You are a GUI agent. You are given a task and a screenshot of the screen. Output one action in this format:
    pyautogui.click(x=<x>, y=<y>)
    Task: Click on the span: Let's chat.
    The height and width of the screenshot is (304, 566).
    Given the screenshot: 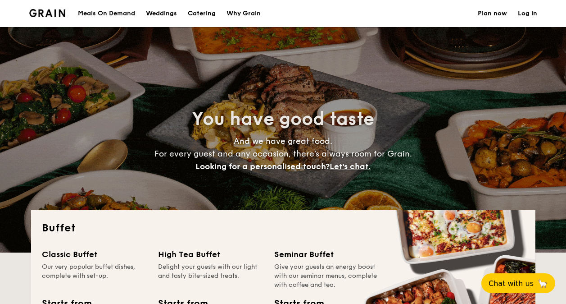 What is the action you would take?
    pyautogui.click(x=350, y=166)
    